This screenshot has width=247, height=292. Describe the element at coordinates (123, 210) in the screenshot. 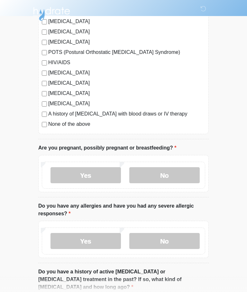

I see `label: Do you have any allergies and have you had any severe allergic responses?` at that location.